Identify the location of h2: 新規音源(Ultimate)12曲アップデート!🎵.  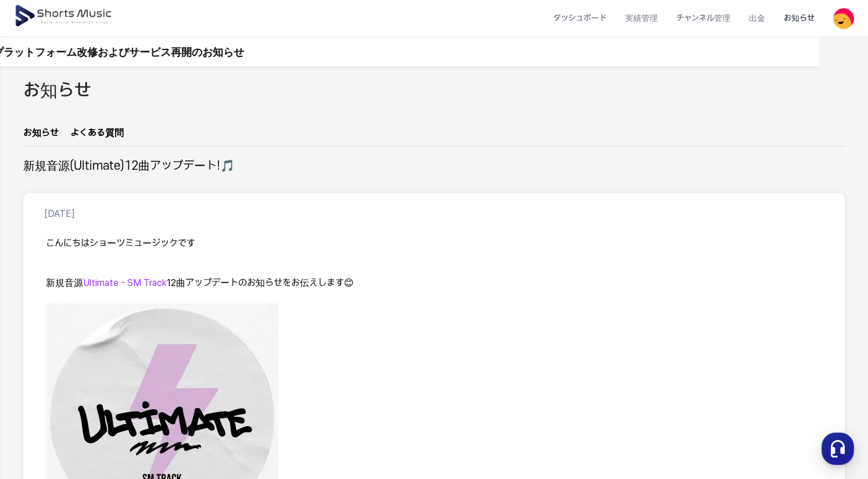
(129, 166).